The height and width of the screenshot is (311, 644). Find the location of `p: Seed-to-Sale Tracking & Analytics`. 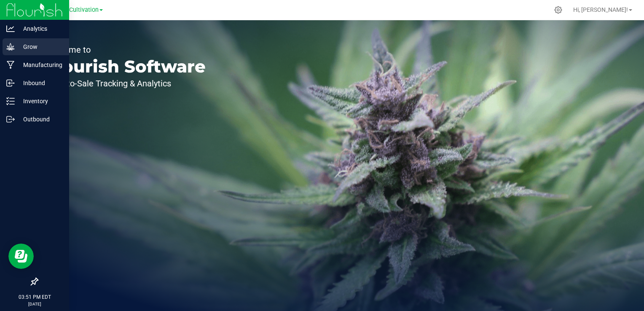

p: Seed-to-Sale Tracking & Analytics is located at coordinates (126, 83).